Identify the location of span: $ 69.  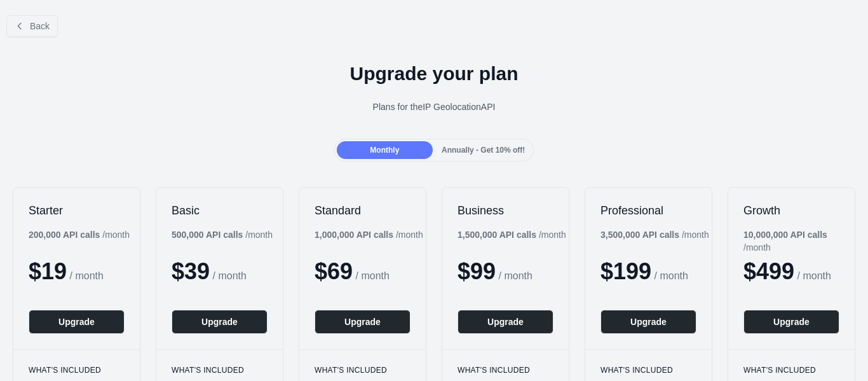
(333, 271).